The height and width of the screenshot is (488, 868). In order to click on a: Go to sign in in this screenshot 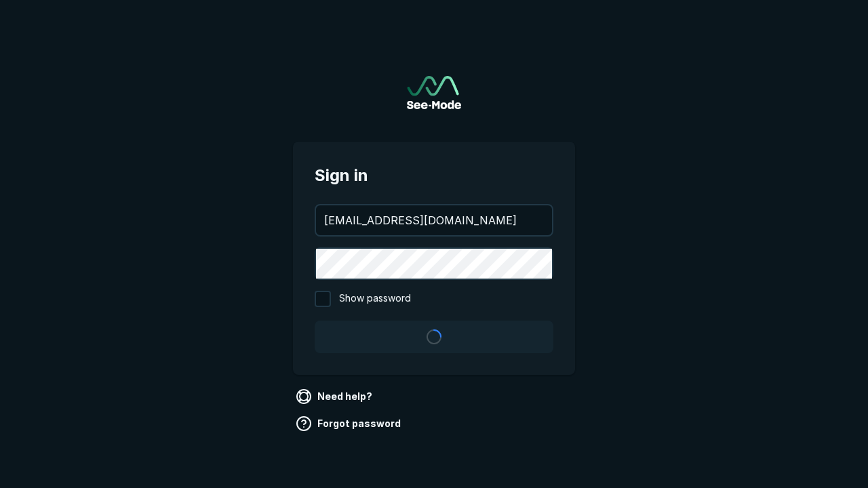, I will do `click(434, 92)`.